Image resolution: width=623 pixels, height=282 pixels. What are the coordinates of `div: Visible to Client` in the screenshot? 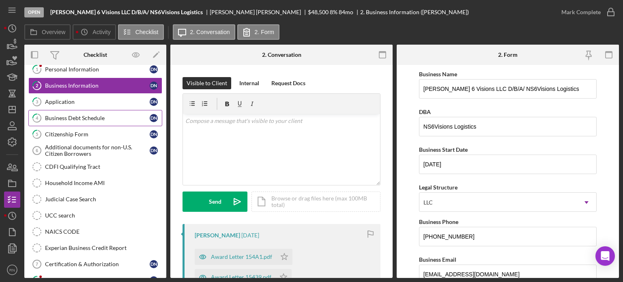 It's located at (207, 83).